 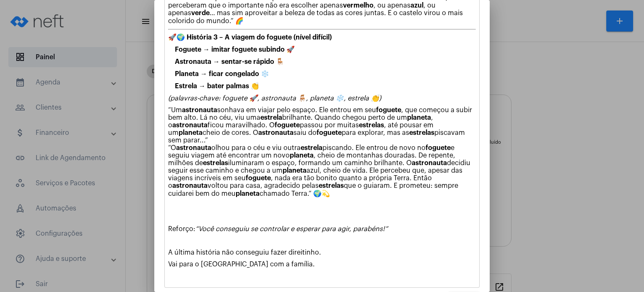 I want to click on em: “Você conseguiu se controlar e esperar para agir, parabéns!”, so click(x=292, y=229).